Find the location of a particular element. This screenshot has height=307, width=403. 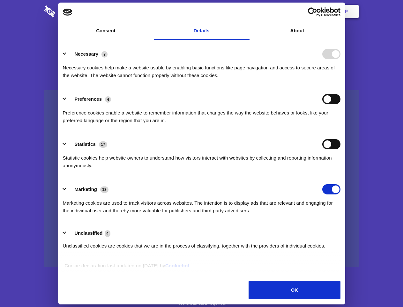

label: Marketing is located at coordinates (86, 189).